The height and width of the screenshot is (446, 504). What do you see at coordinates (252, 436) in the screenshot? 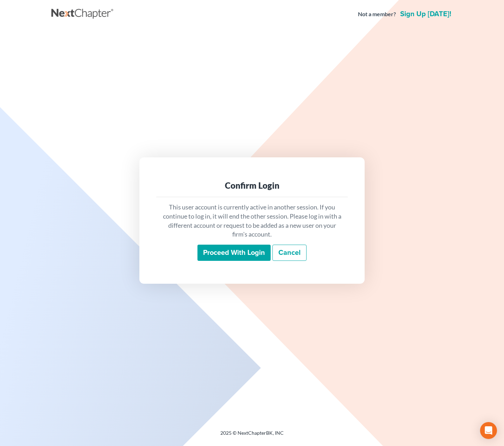
I see `div: 2025 © NextChapterBK, INC` at bounding box center [252, 436].